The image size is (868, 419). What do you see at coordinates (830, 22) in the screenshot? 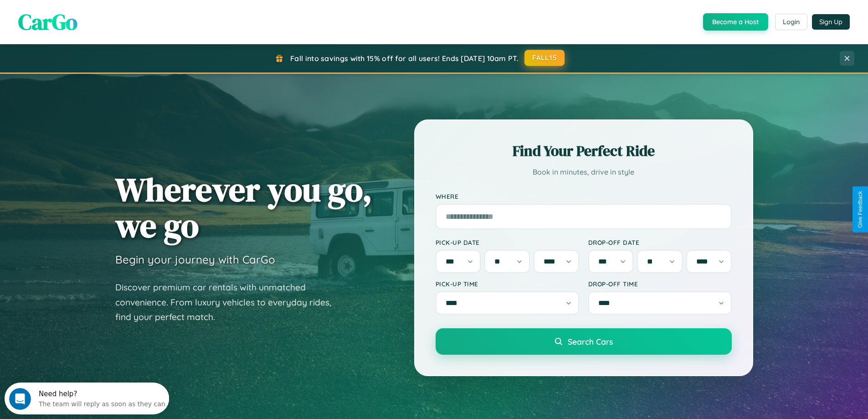
I see `button: Sign Up` at bounding box center [830, 22].